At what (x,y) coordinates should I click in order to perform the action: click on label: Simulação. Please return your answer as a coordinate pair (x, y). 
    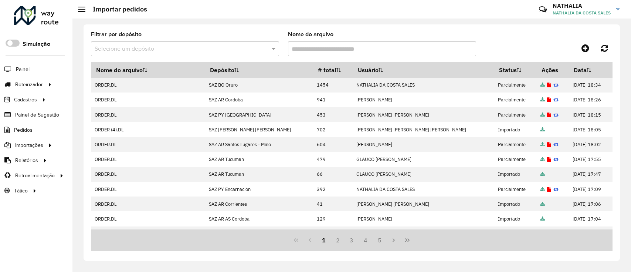
    Looking at the image, I should click on (36, 44).